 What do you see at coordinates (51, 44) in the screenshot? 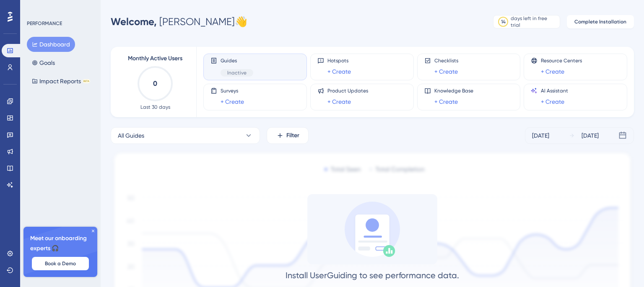
I see `button: Dashboard` at bounding box center [51, 44].